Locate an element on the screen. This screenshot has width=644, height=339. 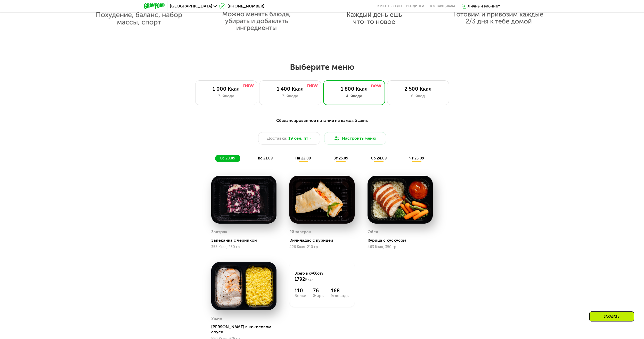
span: сб 20.09 is located at coordinates (228, 158).